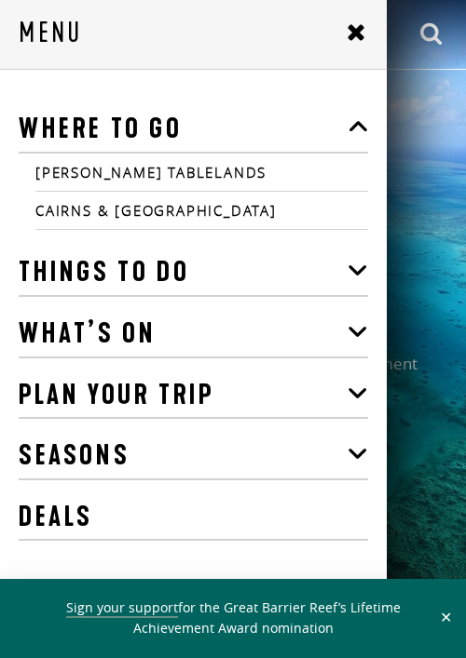 The width and height of the screenshot is (466, 658). Describe the element at coordinates (193, 273) in the screenshot. I see `a: Things To Do` at that location.